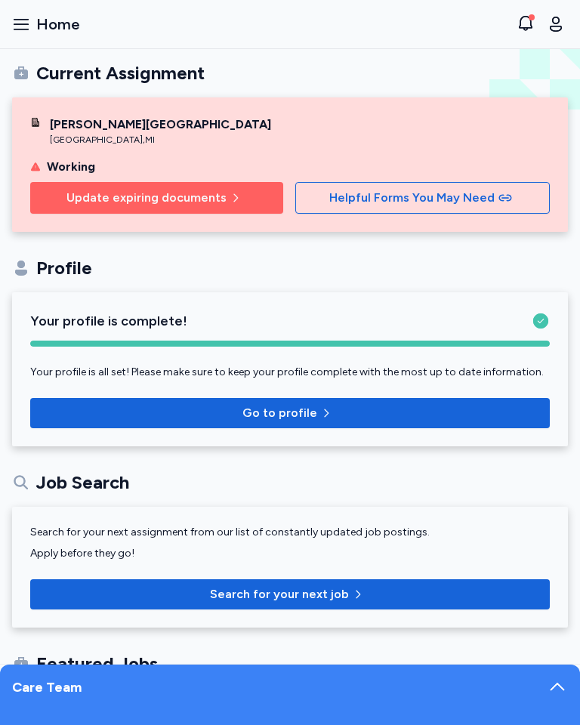 The width and height of the screenshot is (580, 725). Describe the element at coordinates (64, 268) in the screenshot. I see `div: Profile` at that location.